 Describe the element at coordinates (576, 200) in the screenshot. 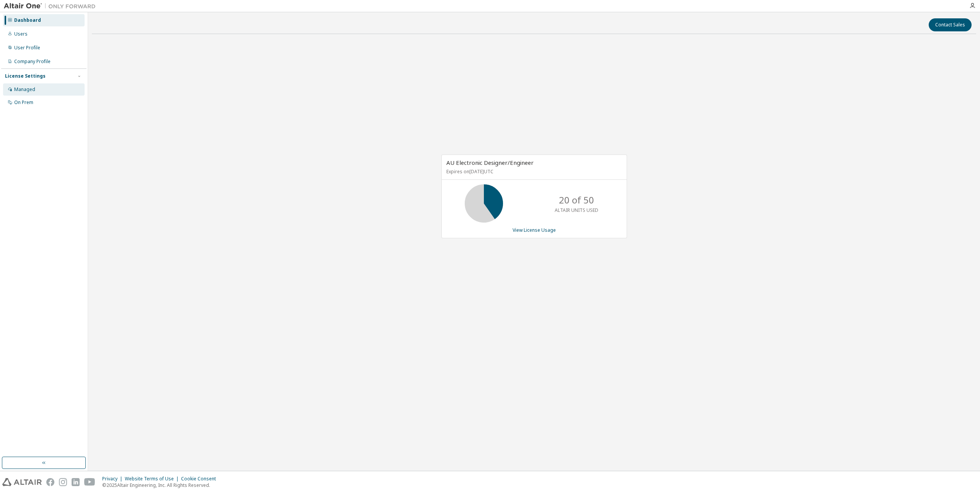

I see `p: 20 of 50` at that location.